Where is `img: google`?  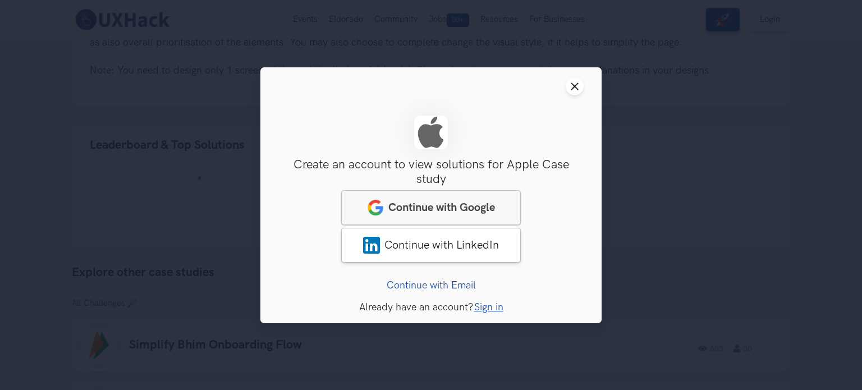 img: google is located at coordinates (375, 207).